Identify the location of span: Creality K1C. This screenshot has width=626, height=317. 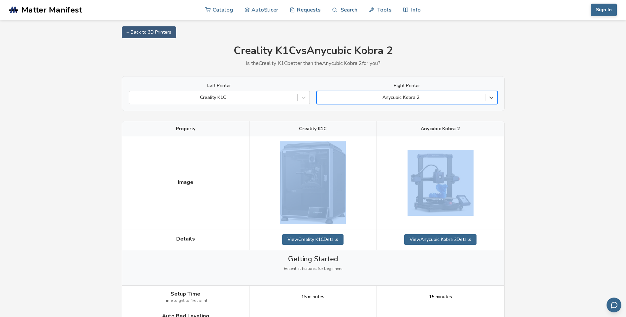
(313, 129).